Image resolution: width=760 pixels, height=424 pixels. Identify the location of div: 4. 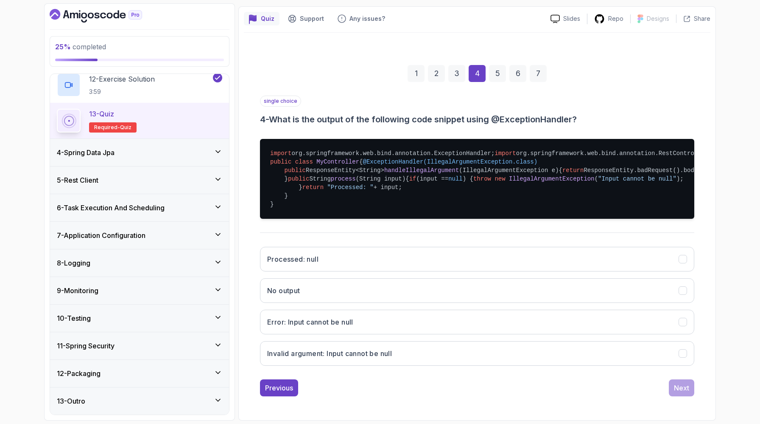
(477, 73).